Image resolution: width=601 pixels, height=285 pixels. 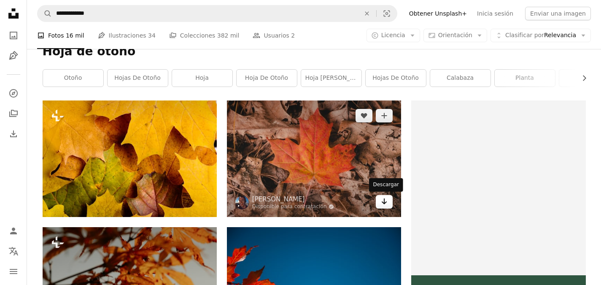 I want to click on a: Hoja de otoño, so click(x=267, y=78).